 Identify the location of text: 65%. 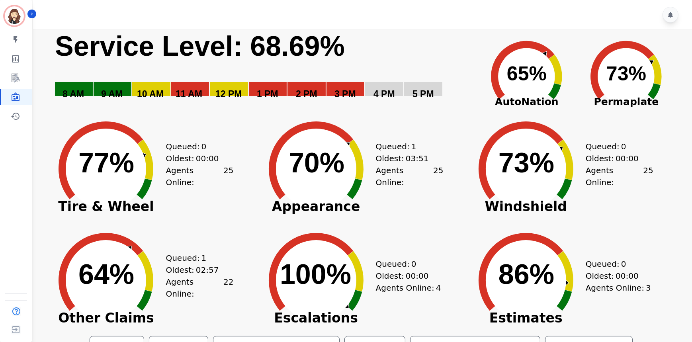
(526, 74).